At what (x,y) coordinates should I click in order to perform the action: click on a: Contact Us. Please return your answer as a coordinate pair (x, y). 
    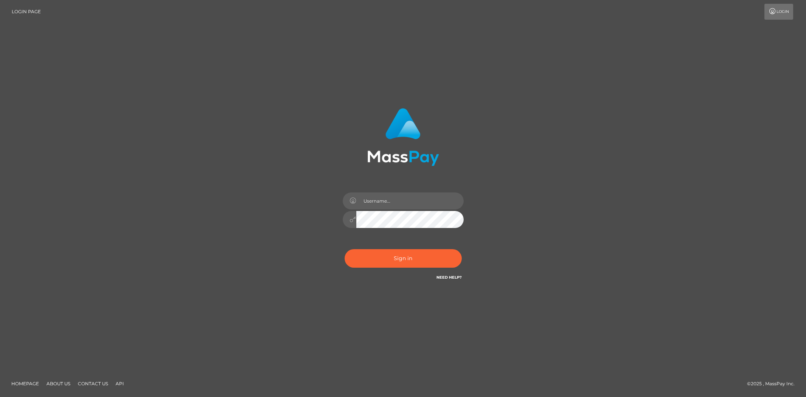
    Looking at the image, I should click on (93, 383).